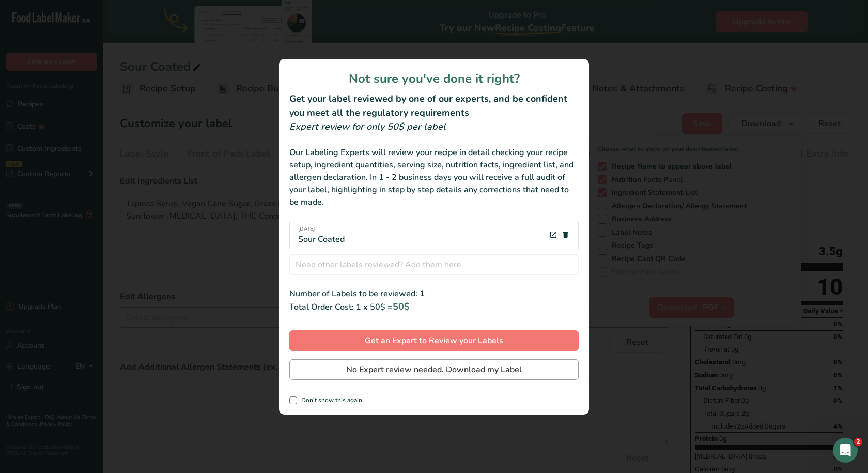 Image resolution: width=868 pixels, height=473 pixels. Describe the element at coordinates (434, 177) in the screenshot. I see `div: Our Labeling Experts will review your recipe in detail checking your recipe setup, ingredient qua...` at that location.